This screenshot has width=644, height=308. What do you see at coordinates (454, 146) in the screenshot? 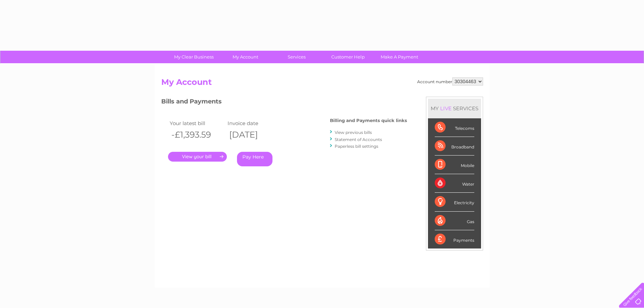
I see `div: Broadband` at bounding box center [454, 146].